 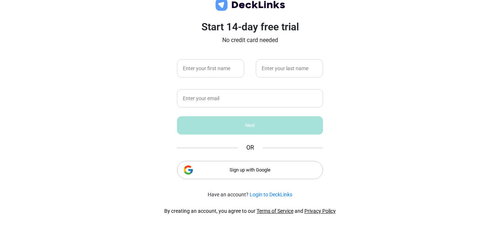 I want to click on h3: Start 14-day free trial, so click(x=250, y=27).